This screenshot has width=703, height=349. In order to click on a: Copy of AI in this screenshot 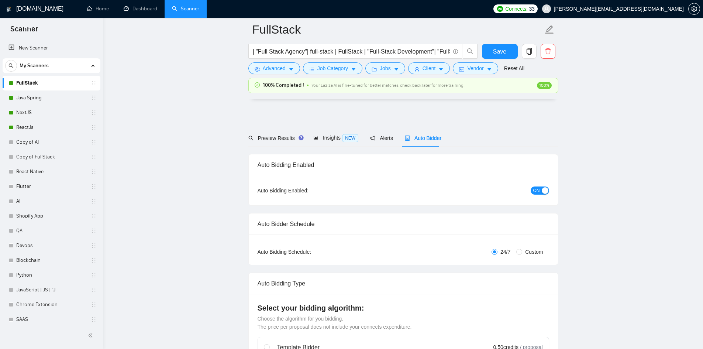, I will do `click(51, 142)`.